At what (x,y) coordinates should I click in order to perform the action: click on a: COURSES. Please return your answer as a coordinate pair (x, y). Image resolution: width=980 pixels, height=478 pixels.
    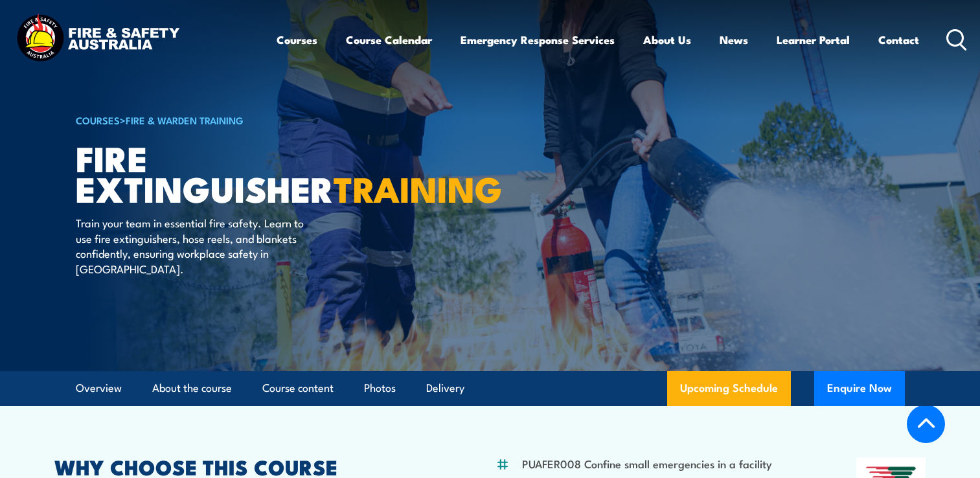
    Looking at the image, I should click on (98, 120).